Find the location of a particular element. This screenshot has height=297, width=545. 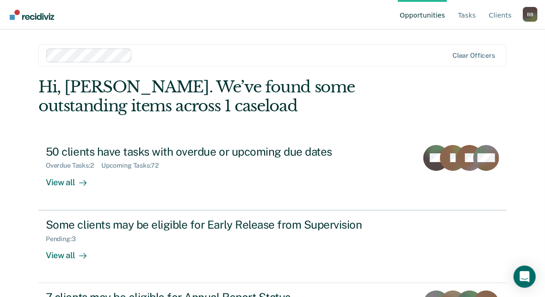

a: 50 clients have tasks with overdue or upcoming due datesOverdue Tasks:2Upcoming Tasks:72View all is located at coordinates (273, 174).